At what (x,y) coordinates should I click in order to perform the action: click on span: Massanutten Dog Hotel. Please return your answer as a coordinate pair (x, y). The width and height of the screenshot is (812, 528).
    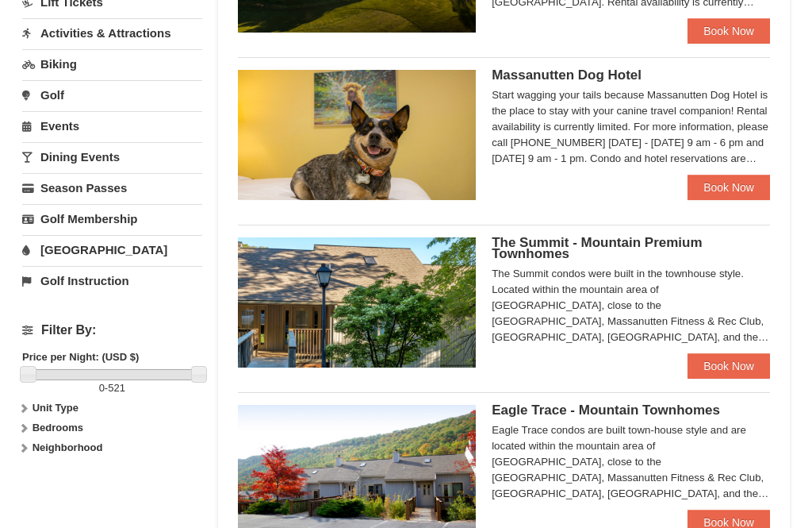
    Looking at the image, I should click on (566, 75).